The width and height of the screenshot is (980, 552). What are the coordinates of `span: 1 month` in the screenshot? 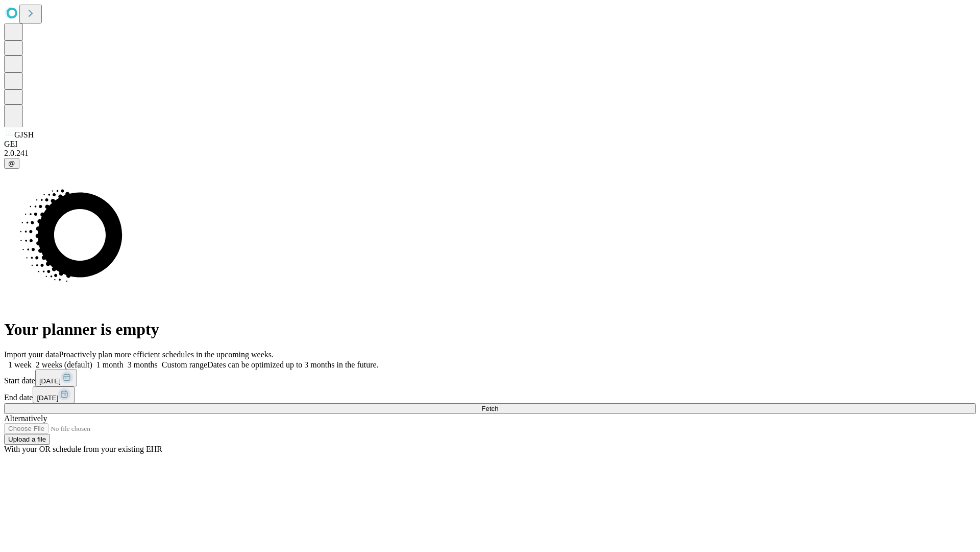 It's located at (109, 364).